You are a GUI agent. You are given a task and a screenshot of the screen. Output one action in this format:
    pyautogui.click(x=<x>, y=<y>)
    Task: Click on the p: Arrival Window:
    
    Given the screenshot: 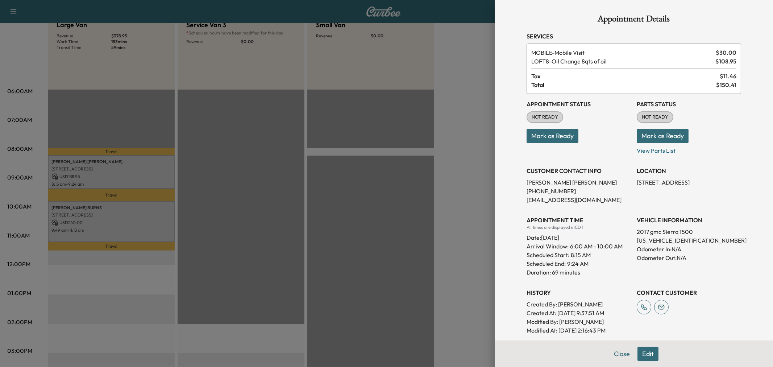 What is the action you would take?
    pyautogui.click(x=579, y=246)
    